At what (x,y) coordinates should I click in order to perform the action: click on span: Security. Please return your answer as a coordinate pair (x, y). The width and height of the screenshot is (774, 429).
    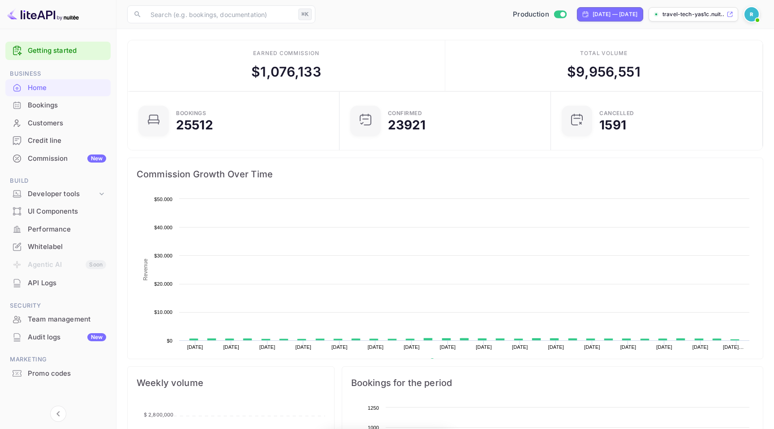
    Looking at the image, I should click on (58, 306).